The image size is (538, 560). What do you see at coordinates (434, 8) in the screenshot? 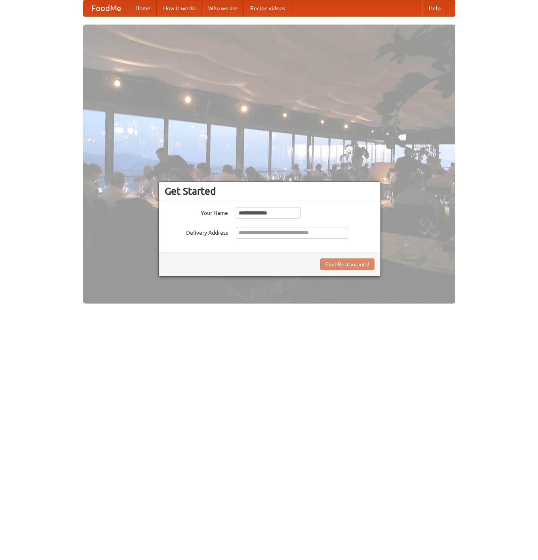
I see `a: Help` at bounding box center [434, 8].